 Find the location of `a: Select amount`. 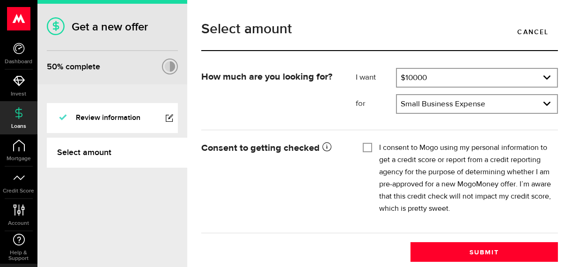

a: Select amount is located at coordinates (117, 153).